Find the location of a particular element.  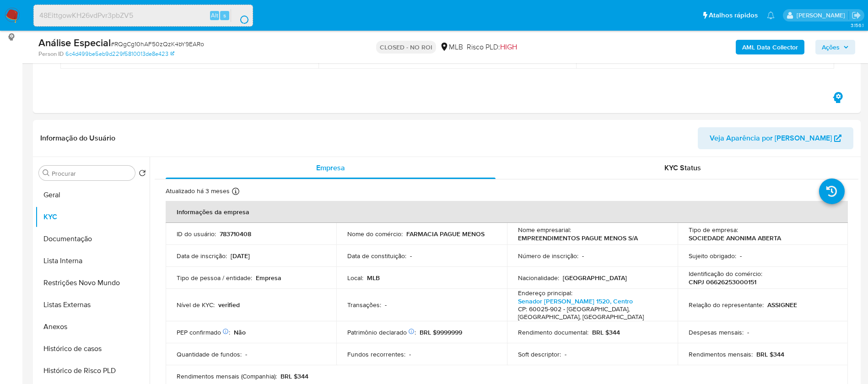

p: andreia.almeida@mercadolivre.com is located at coordinates (822, 15).